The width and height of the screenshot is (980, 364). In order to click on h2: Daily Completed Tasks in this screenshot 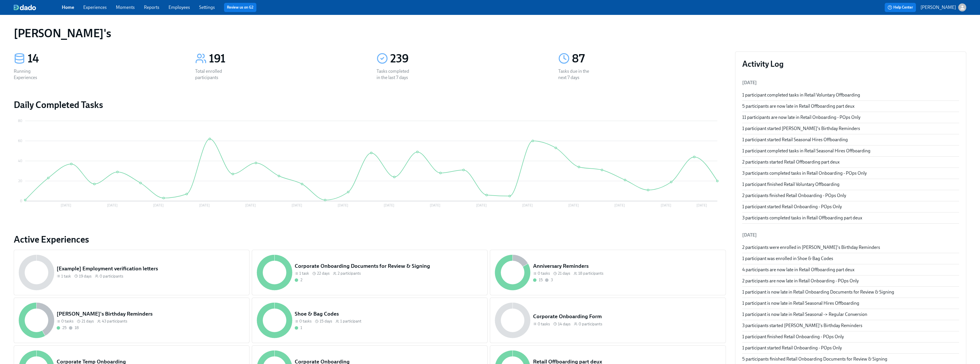, I will do `click(370, 105)`.